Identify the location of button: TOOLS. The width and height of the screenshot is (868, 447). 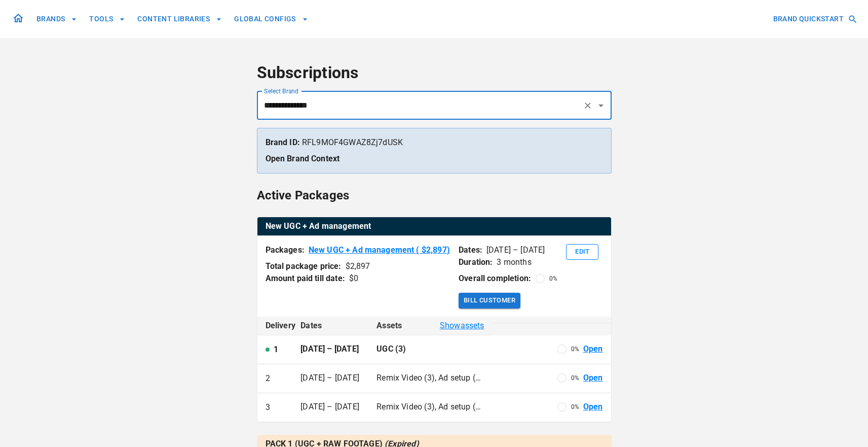
(107, 19).